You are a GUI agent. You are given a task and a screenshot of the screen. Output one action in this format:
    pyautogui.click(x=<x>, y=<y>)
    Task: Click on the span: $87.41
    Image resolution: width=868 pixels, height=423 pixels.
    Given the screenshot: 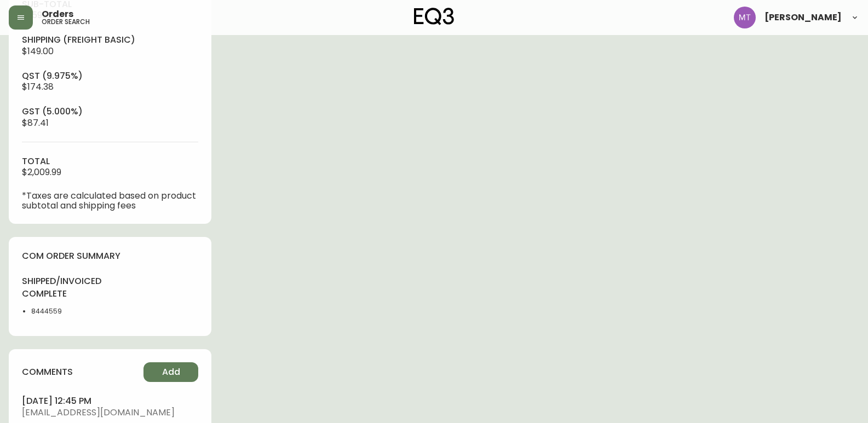 What is the action you would take?
    pyautogui.click(x=35, y=122)
    